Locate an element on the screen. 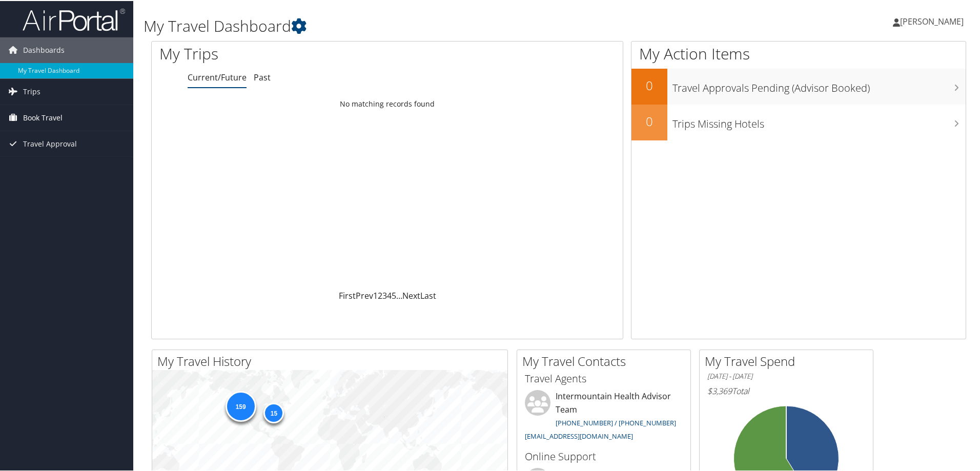 Image resolution: width=980 pixels, height=471 pixels. h3: Travel Approvals Pending (Advisor Booked) is located at coordinates (819, 85).